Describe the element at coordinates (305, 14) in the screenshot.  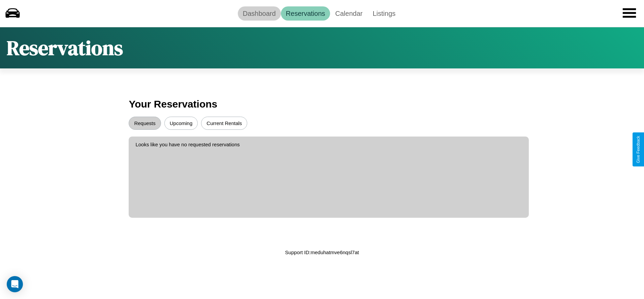
I see `a: Reservations` at that location.